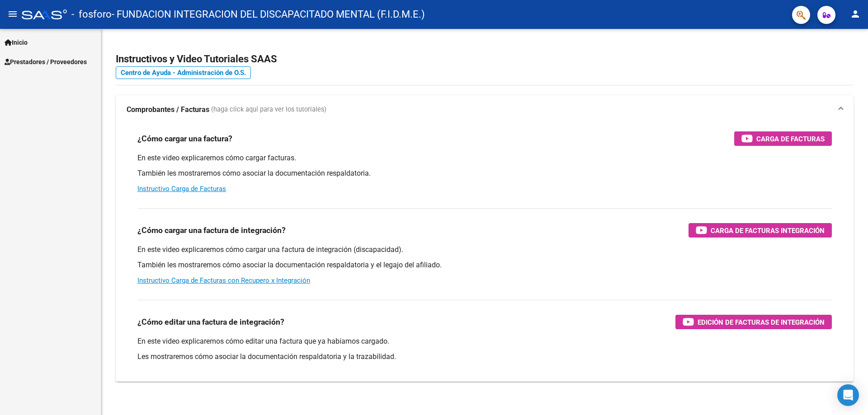  What do you see at coordinates (484, 110) in the screenshot?
I see `mat-expansion-panel-header: Comprobantes / Facturas (haga click aquí para ver los tutoriales)` at bounding box center [484, 110].